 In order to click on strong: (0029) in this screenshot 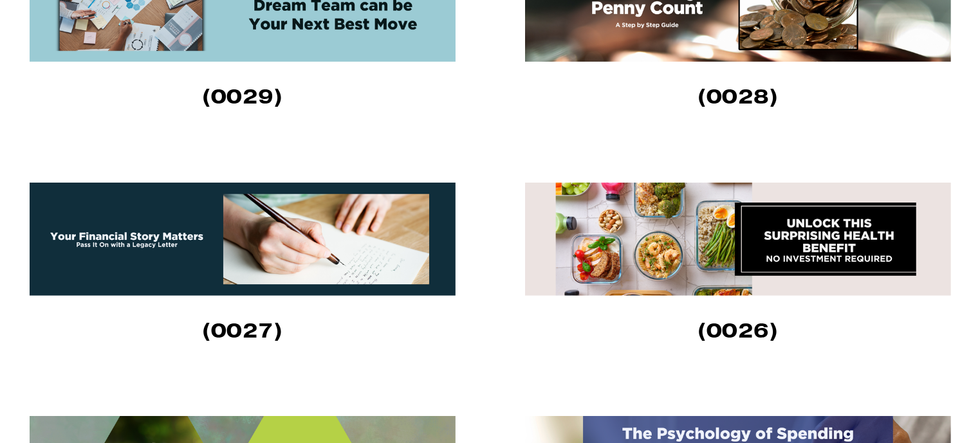, I will do `click(242, 97)`.